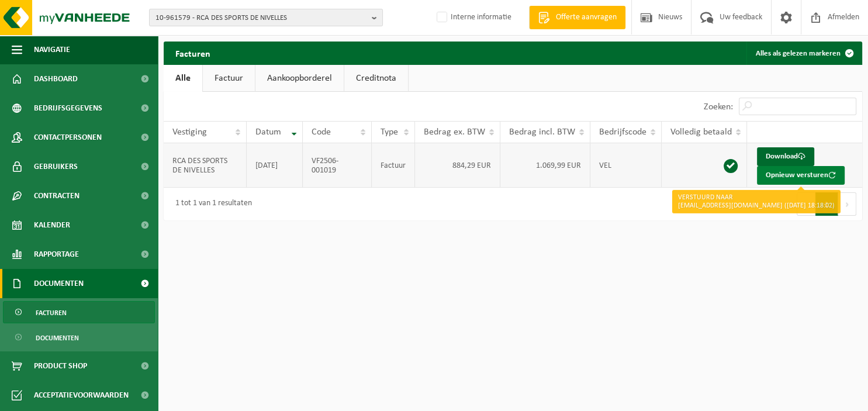 Image resolution: width=868 pixels, height=411 pixels. What do you see at coordinates (268, 132) in the screenshot?
I see `span: Datum` at bounding box center [268, 132].